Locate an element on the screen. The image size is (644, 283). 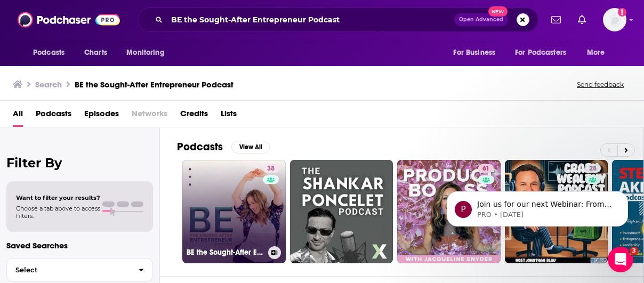
span: New is located at coordinates (498, 11).